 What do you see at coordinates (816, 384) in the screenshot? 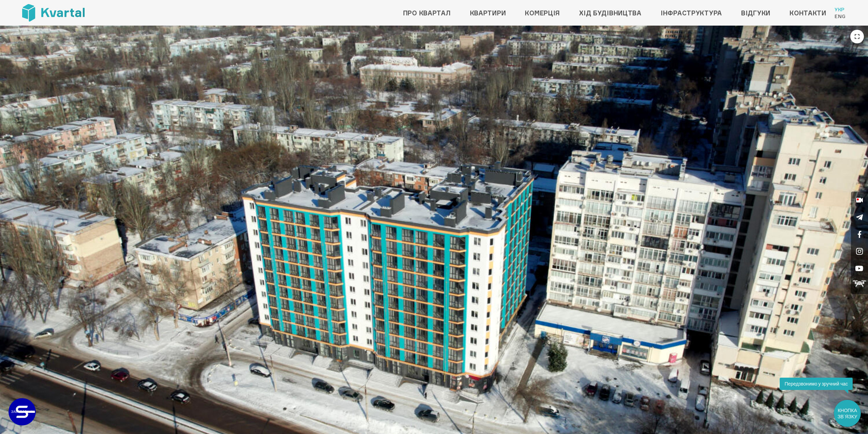
I see `div: Передзвонимо у зручний час` at bounding box center [816, 384].